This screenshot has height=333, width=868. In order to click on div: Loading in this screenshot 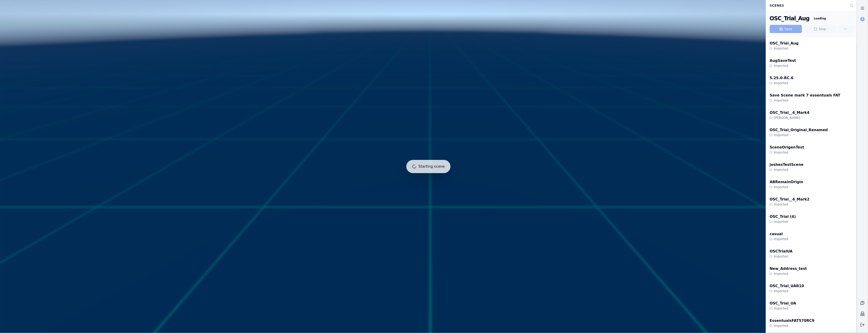, I will do `click(820, 18)`.